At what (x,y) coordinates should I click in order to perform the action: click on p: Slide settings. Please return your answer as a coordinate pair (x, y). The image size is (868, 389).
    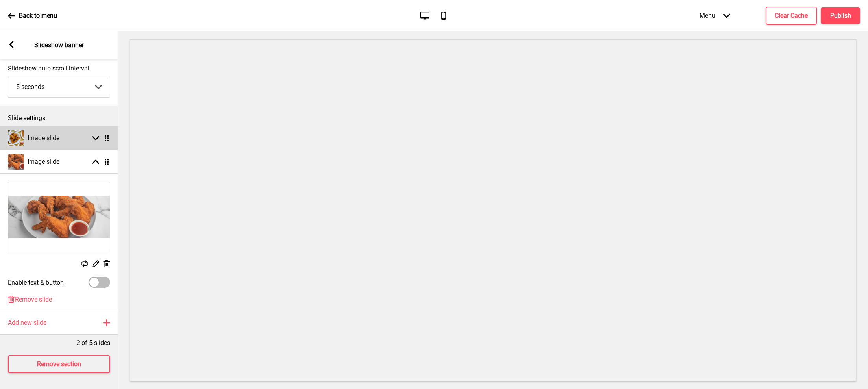
    Looking at the image, I should click on (59, 118).